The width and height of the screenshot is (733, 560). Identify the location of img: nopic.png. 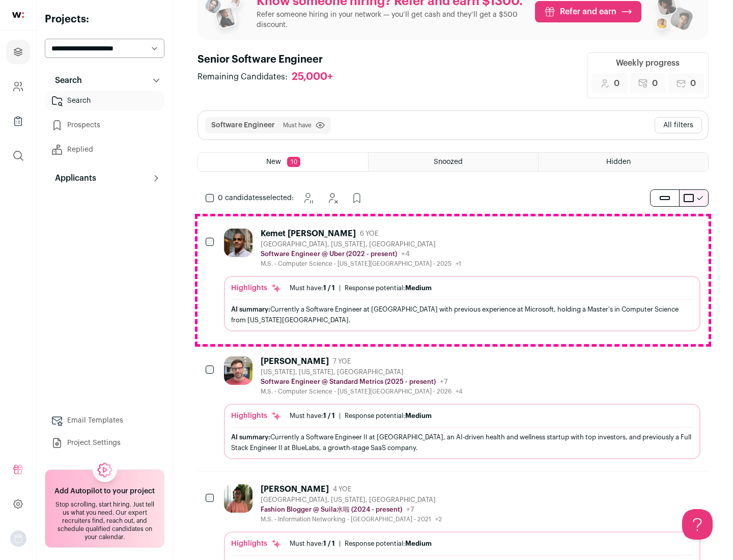
(19, 538).